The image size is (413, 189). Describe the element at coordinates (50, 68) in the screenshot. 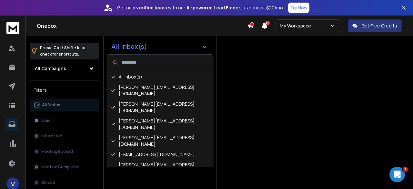

I see `h1: All Campaigns` at that location.